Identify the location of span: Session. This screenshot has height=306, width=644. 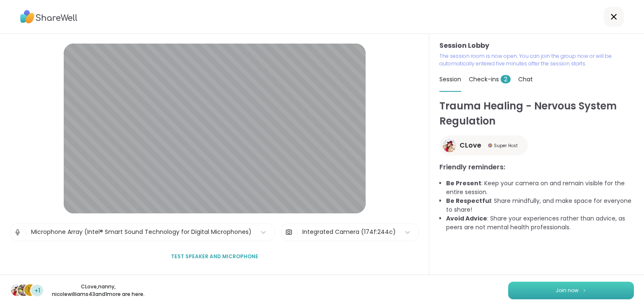
(450, 79).